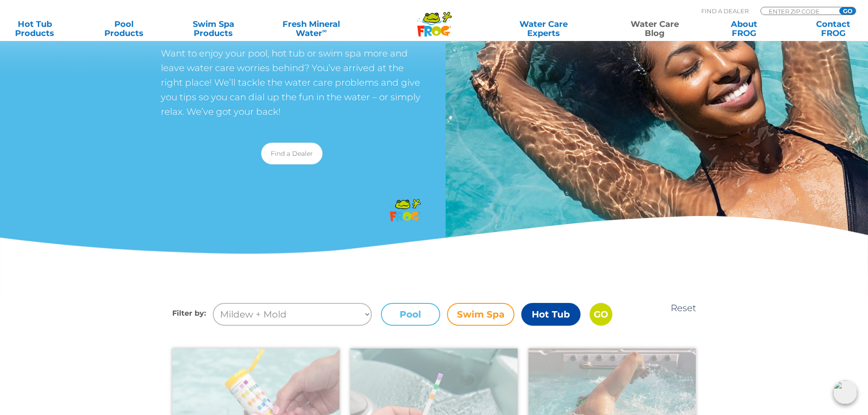  What do you see at coordinates (193, 314) in the screenshot?
I see `h4: Filter by:` at bounding box center [193, 314].